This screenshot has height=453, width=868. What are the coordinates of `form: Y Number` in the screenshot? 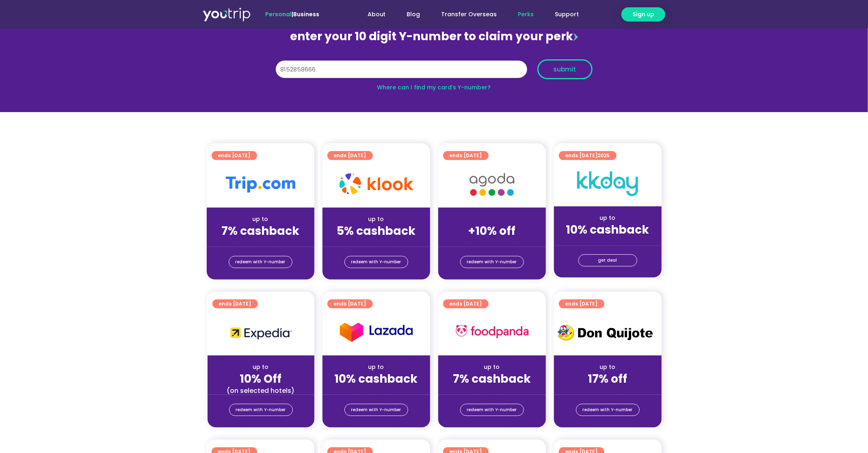 It's located at (434, 72).